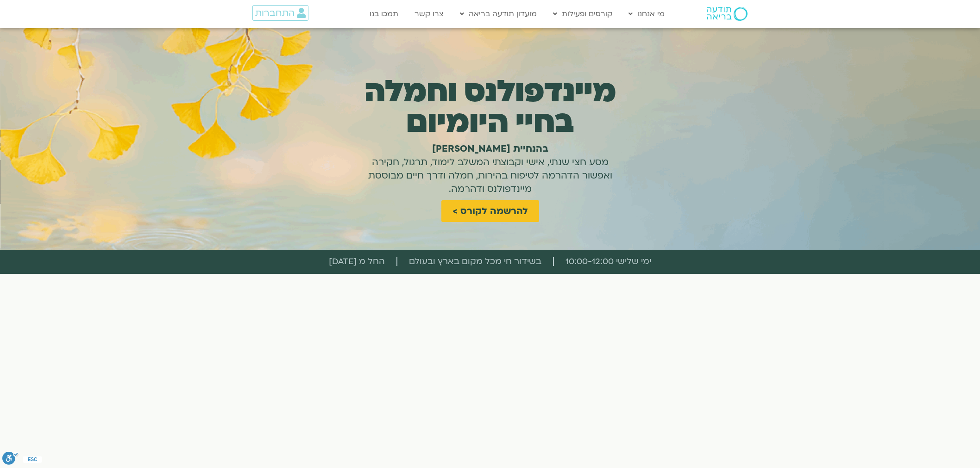 The width and height of the screenshot is (980, 468). I want to click on a: התחברות, so click(280, 13).